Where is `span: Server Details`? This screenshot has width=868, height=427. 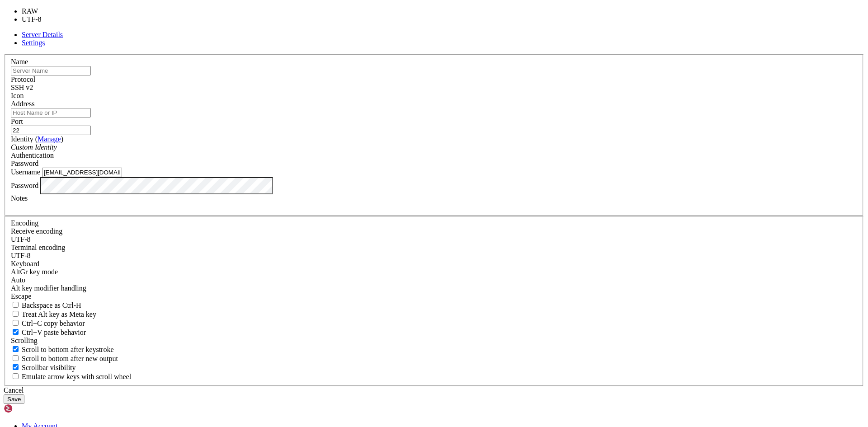
span: Server Details is located at coordinates (42, 34).